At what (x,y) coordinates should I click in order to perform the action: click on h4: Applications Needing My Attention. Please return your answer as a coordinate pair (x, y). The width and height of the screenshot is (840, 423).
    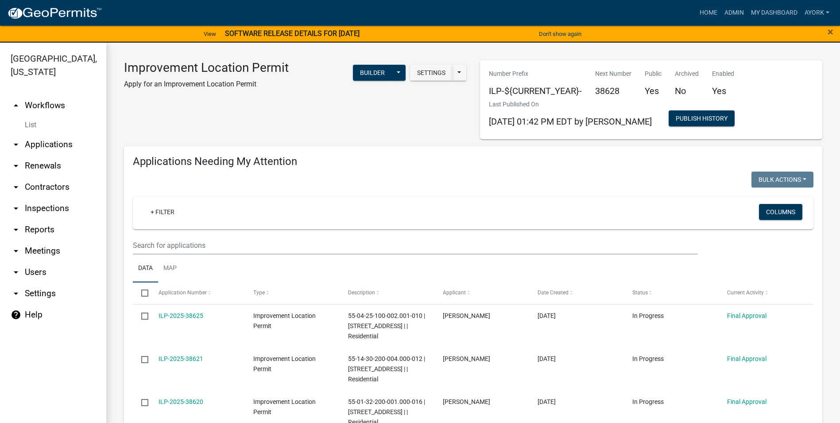
    Looking at the image, I should click on (473, 161).